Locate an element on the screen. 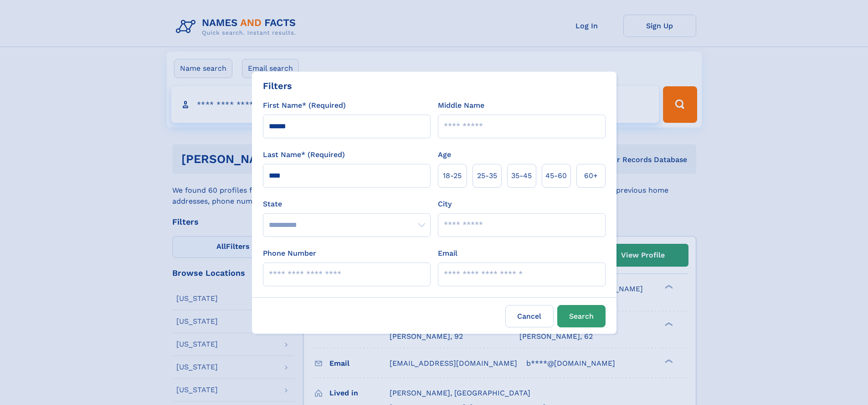 The image size is (868, 405). span: 45‑60 is located at coordinates (556, 176).